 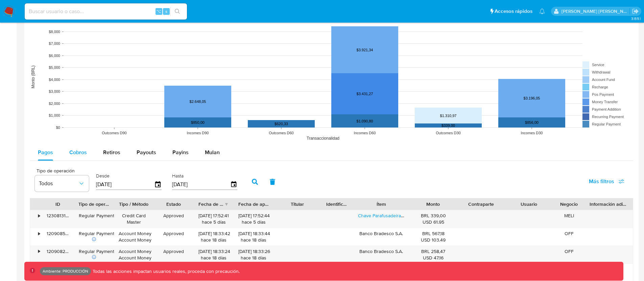 I want to click on a: Salir, so click(x=635, y=11).